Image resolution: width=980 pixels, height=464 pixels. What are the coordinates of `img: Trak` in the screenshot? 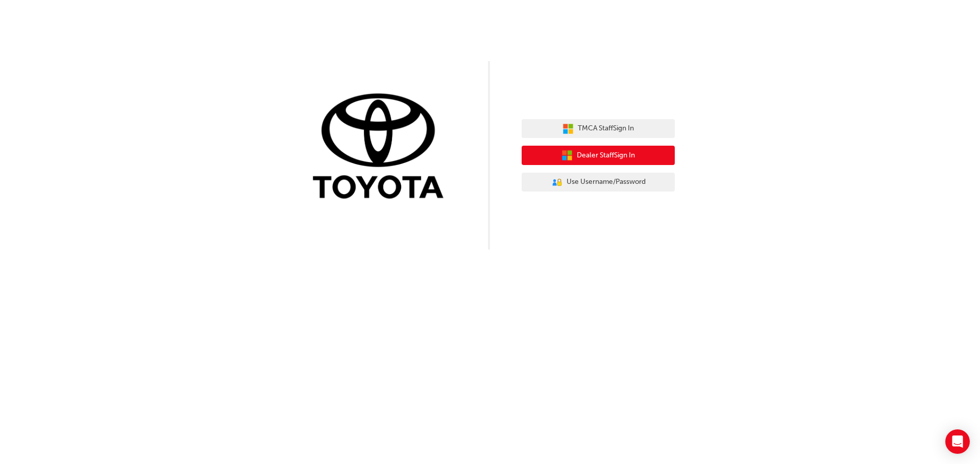 It's located at (382, 148).